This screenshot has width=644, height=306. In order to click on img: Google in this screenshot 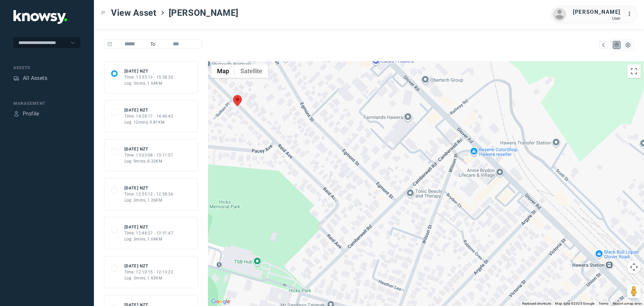, I will do `click(221, 302)`.